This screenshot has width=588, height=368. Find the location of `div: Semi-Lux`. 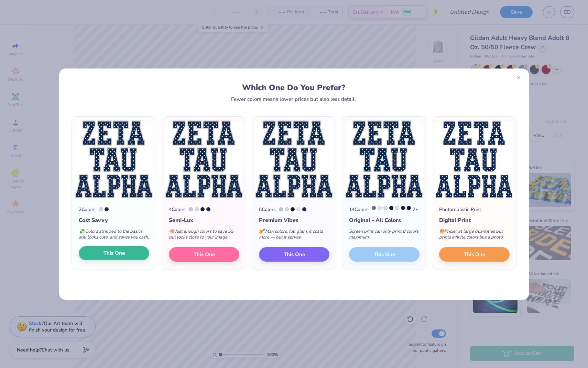

div: Semi-Lux is located at coordinates (204, 220).